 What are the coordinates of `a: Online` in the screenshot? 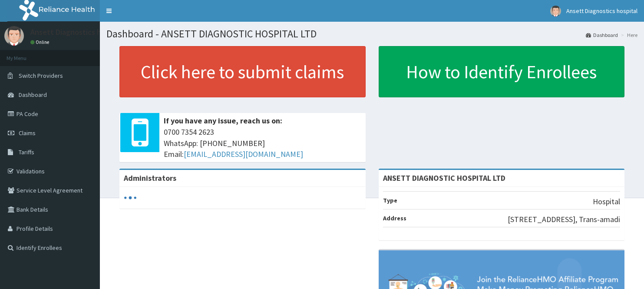 It's located at (41, 42).